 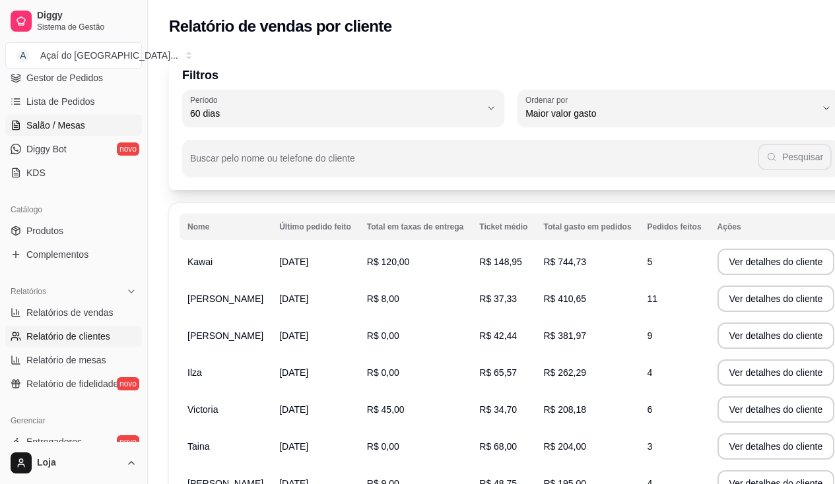 What do you see at coordinates (54, 442) in the screenshot?
I see `span: Entregadores` at bounding box center [54, 442].